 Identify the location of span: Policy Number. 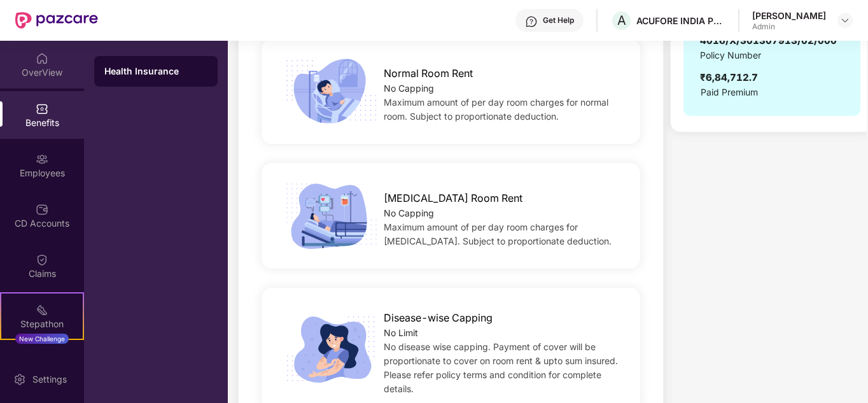
(730, 55).